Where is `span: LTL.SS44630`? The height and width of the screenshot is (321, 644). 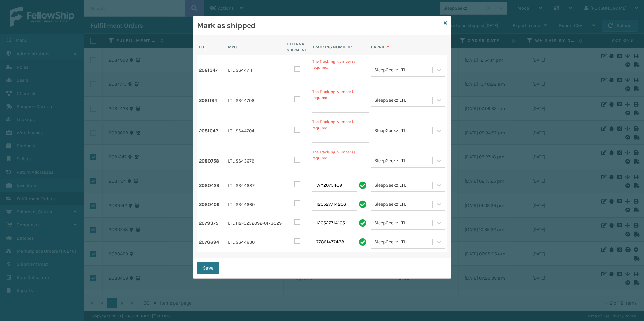 span: LTL.SS44630 is located at coordinates (256, 243).